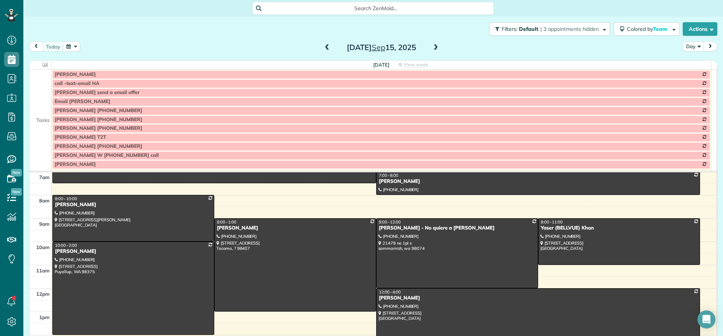 Image resolution: width=723 pixels, height=336 pixels. What do you see at coordinates (416, 65) in the screenshot?
I see `span: View week` at bounding box center [416, 65].